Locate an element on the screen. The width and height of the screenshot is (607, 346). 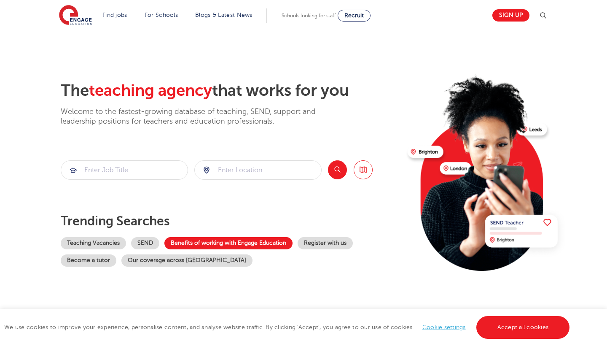
a: Recruit is located at coordinates (354, 16).